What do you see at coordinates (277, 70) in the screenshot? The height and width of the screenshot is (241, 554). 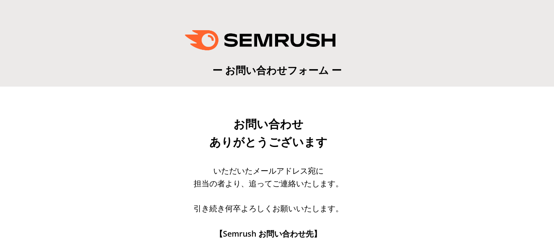 I see `span: ー お問い合わせフォーム ー` at bounding box center [277, 70].